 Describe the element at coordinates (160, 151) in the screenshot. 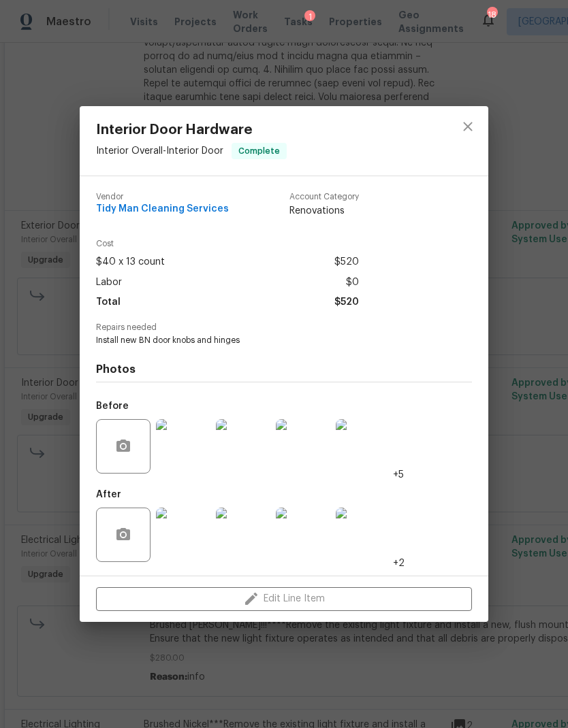

I see `span: Interior Overall - Interior Door` at that location.